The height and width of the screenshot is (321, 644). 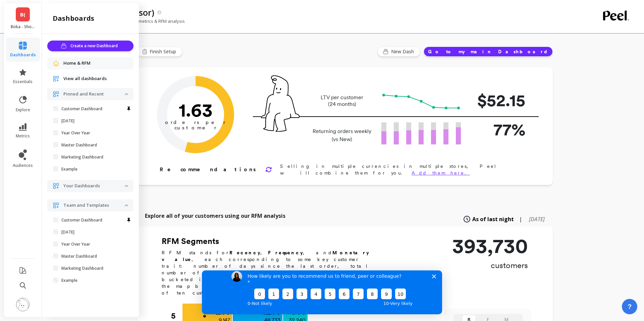 What do you see at coordinates (490, 246) in the screenshot?
I see `p: 393,730` at bounding box center [490, 246].